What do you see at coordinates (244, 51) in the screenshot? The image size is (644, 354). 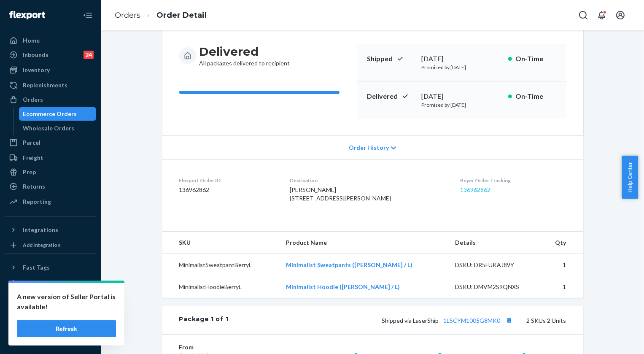 I see `h3: Delivered` at bounding box center [244, 51].